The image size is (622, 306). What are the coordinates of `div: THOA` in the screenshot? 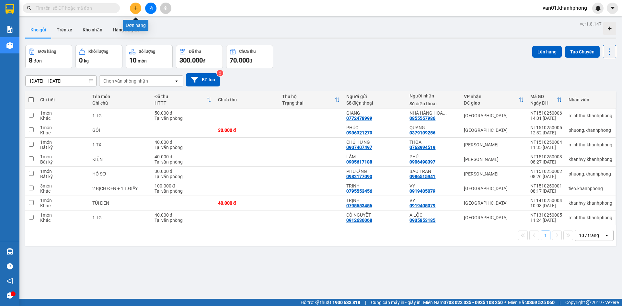 It's located at (433, 142).